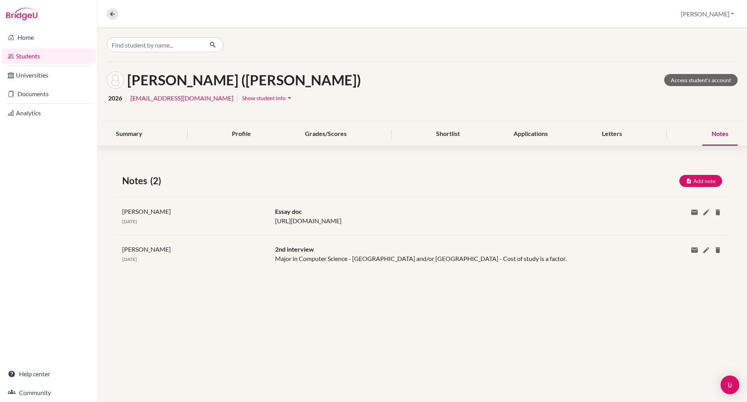  I want to click on a: Documents, so click(48, 94).